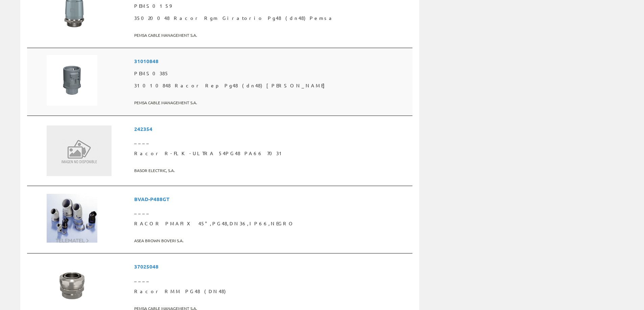  What do you see at coordinates (272, 61) in the screenshot?
I see `span: 31010848` at bounding box center [272, 61].